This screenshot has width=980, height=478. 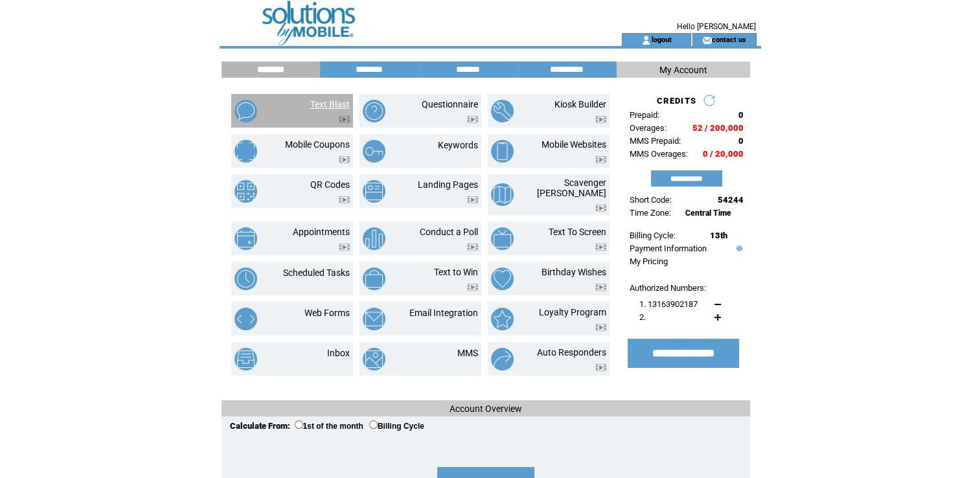 What do you see at coordinates (650, 212) in the screenshot?
I see `span: Time Zone:` at bounding box center [650, 212].